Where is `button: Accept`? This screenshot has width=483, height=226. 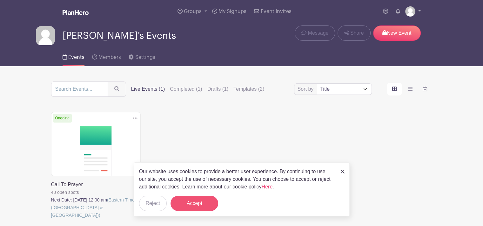
button: Accept is located at coordinates (194, 203).